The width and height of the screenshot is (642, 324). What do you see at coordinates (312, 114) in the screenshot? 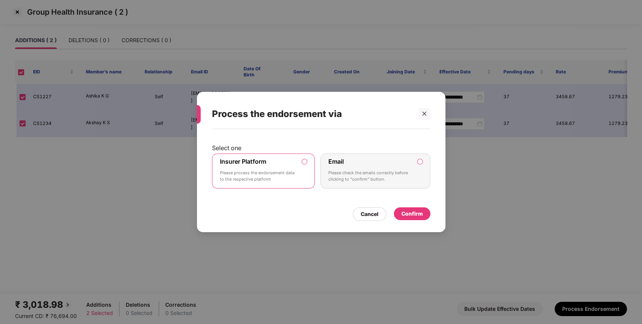
I see `div: Process the endorsement via` at bounding box center [312, 114].